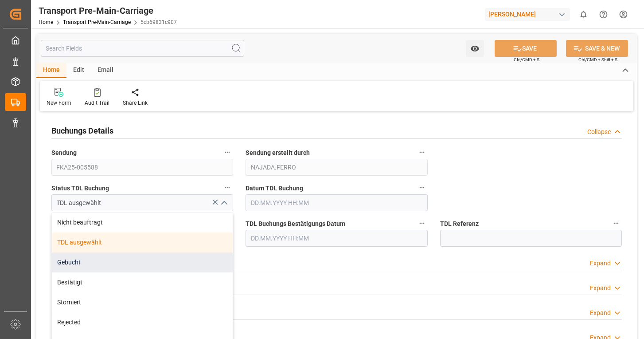  I want to click on button: close menu, so click(223, 203).